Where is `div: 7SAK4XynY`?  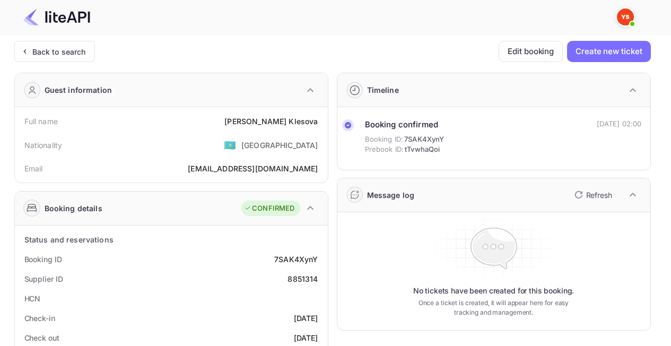
div: 7SAK4XynY is located at coordinates (296, 259).